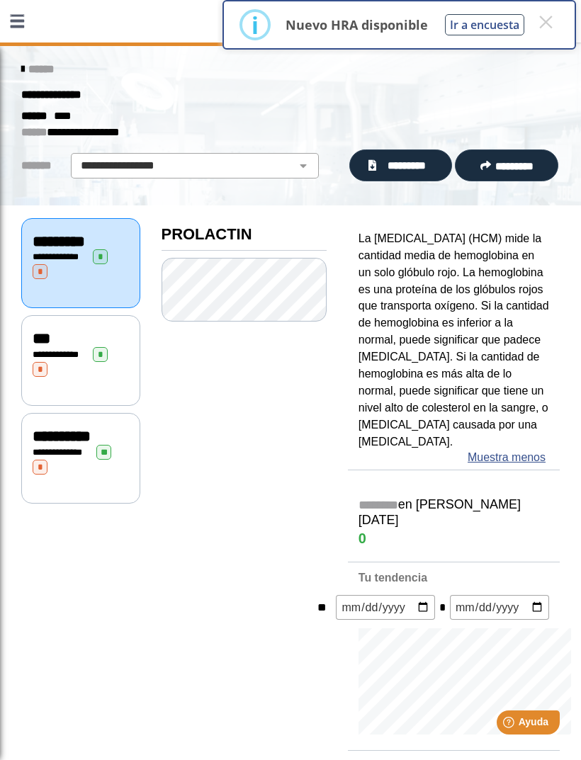 Image resolution: width=581 pixels, height=760 pixels. I want to click on a: Muestra menos, so click(507, 458).